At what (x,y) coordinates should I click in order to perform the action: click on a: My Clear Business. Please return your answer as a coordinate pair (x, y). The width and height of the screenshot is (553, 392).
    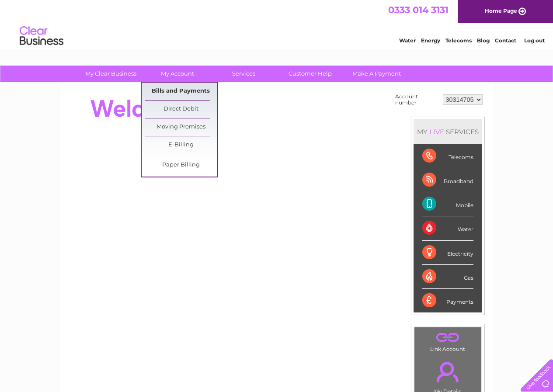
    Looking at the image, I should click on (111, 73).